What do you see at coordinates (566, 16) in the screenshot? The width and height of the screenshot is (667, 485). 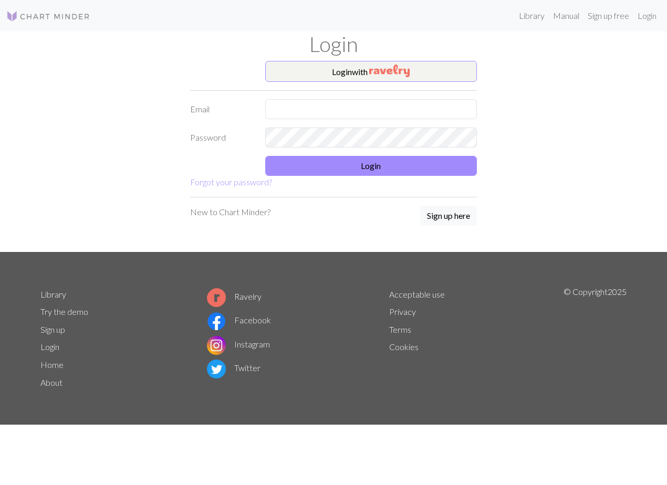 I see `a: Manual` at bounding box center [566, 16].